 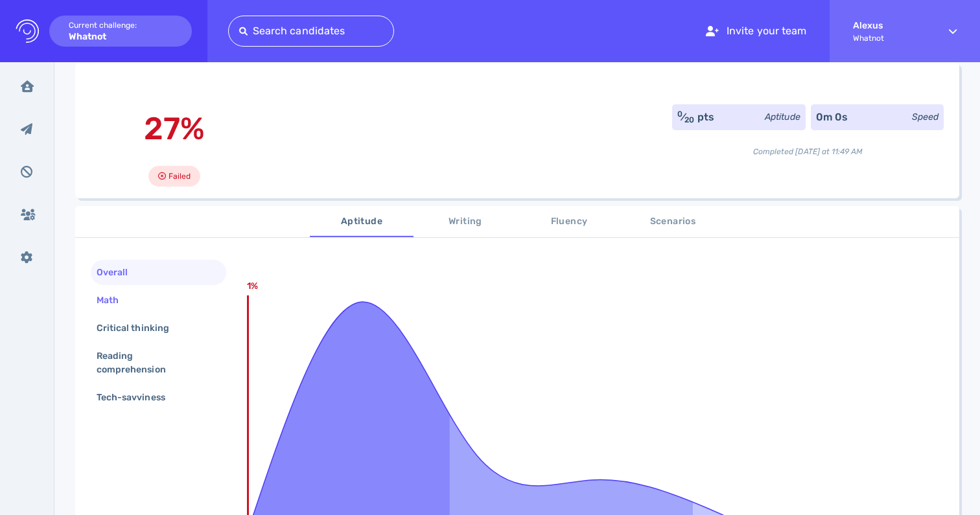 I want to click on text: 1%, so click(x=252, y=285).